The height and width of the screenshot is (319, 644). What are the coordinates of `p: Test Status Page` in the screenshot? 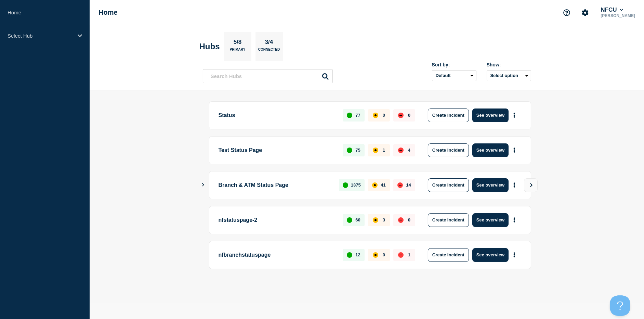 It's located at (277, 151).